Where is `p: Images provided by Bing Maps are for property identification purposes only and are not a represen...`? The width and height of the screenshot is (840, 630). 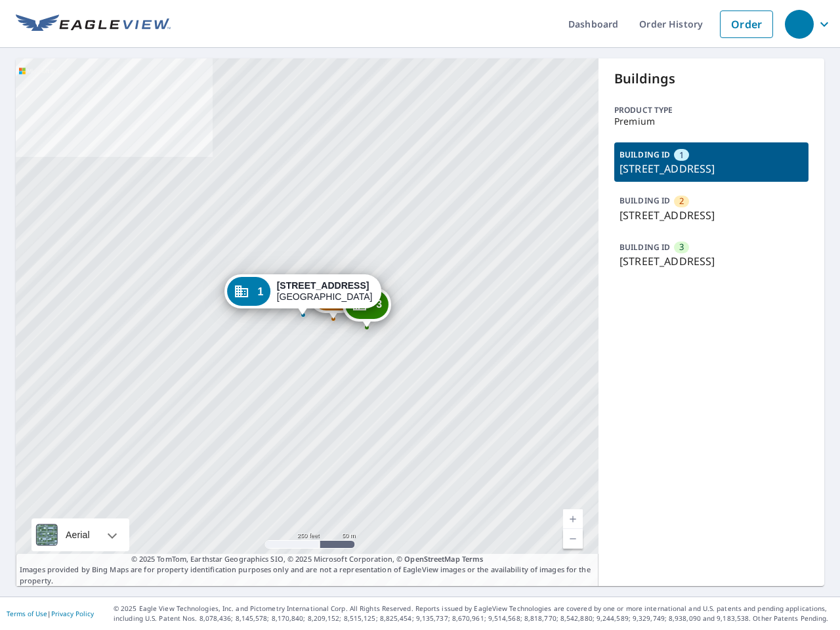
p: Images provided by Bing Maps are for property identification purposes only and are not a represen... is located at coordinates (307, 570).